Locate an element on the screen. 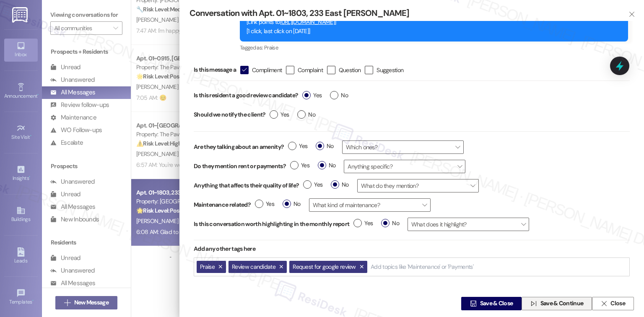 This screenshot has width=644, height=317. span: Complaint is located at coordinates (310, 70).